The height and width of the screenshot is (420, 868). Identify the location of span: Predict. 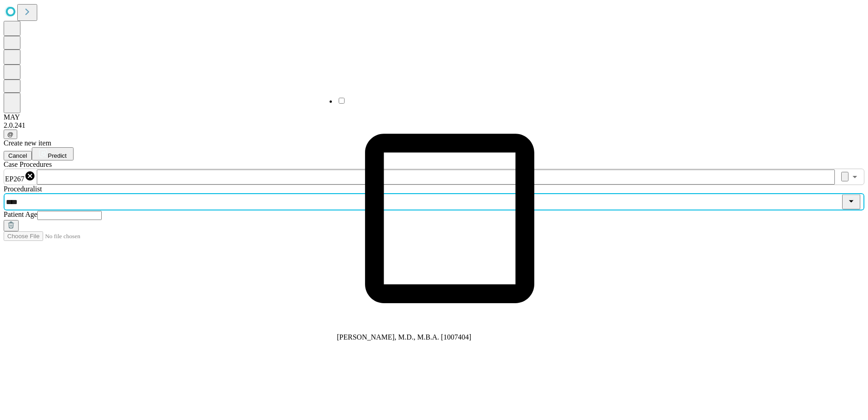
(57, 156).